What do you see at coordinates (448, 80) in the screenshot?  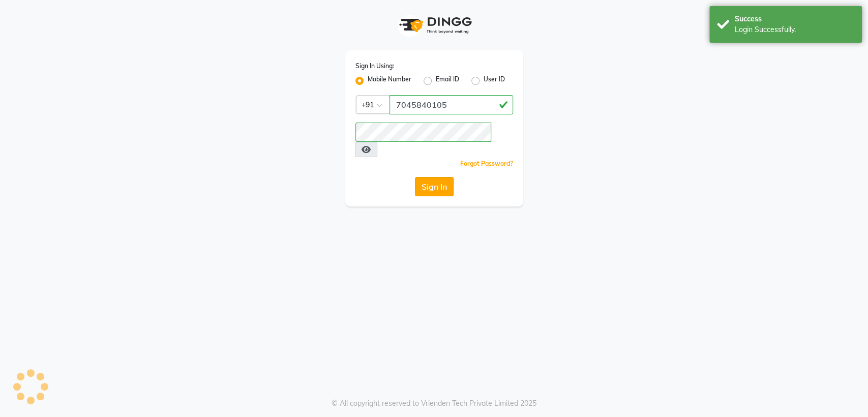 I see `label: Email ID` at bounding box center [448, 80].